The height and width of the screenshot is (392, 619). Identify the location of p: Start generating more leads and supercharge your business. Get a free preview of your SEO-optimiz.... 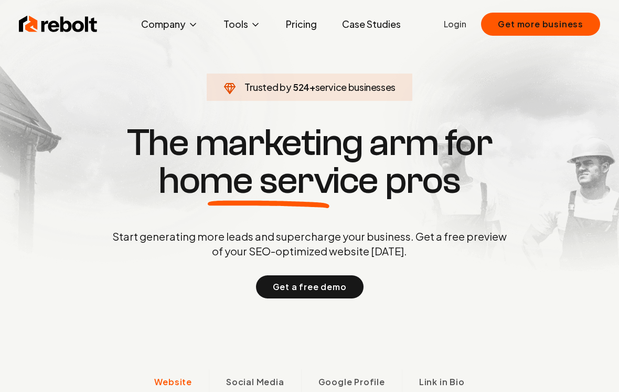
(310, 244).